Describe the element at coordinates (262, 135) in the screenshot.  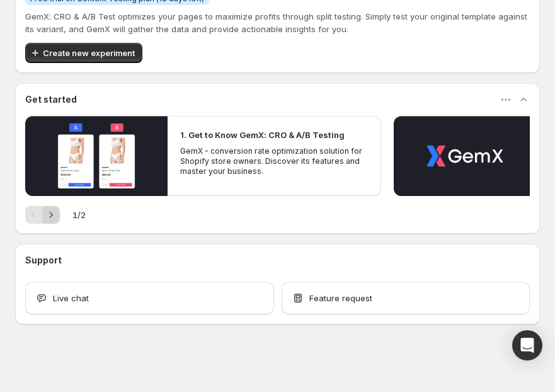
I see `h2: 1. Get to Know GemX: CRO & A/B Testing` at that location.